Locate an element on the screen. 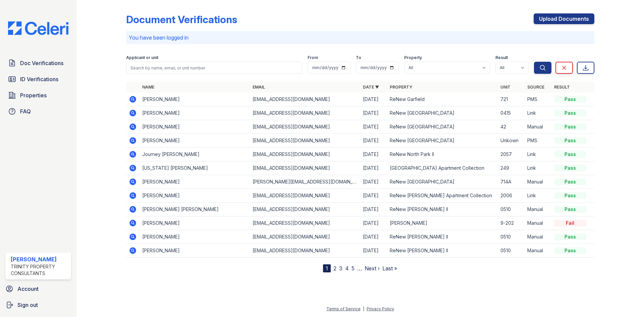 The image size is (644, 317). span: FAQ is located at coordinates (25, 112).